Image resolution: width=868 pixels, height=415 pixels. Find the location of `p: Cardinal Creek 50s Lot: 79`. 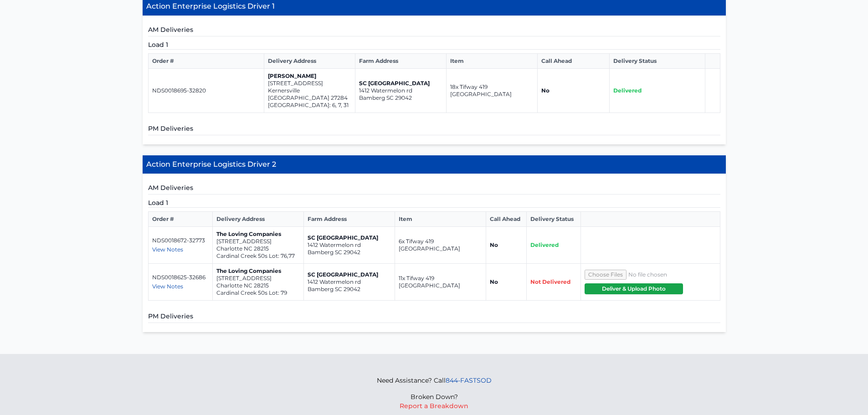

p: Cardinal Creek 50s Lot: 79 is located at coordinates (258, 293).